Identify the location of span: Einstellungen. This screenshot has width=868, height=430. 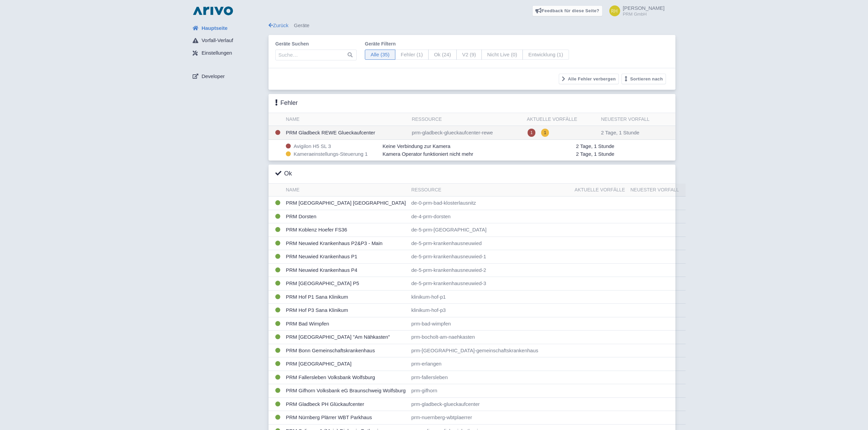
(217, 53).